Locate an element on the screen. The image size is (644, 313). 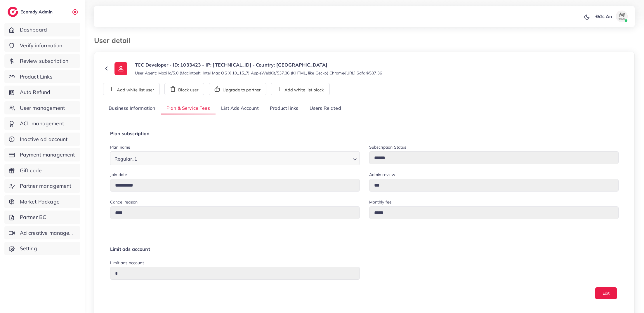
a: Ad creative management is located at coordinates (42, 233).